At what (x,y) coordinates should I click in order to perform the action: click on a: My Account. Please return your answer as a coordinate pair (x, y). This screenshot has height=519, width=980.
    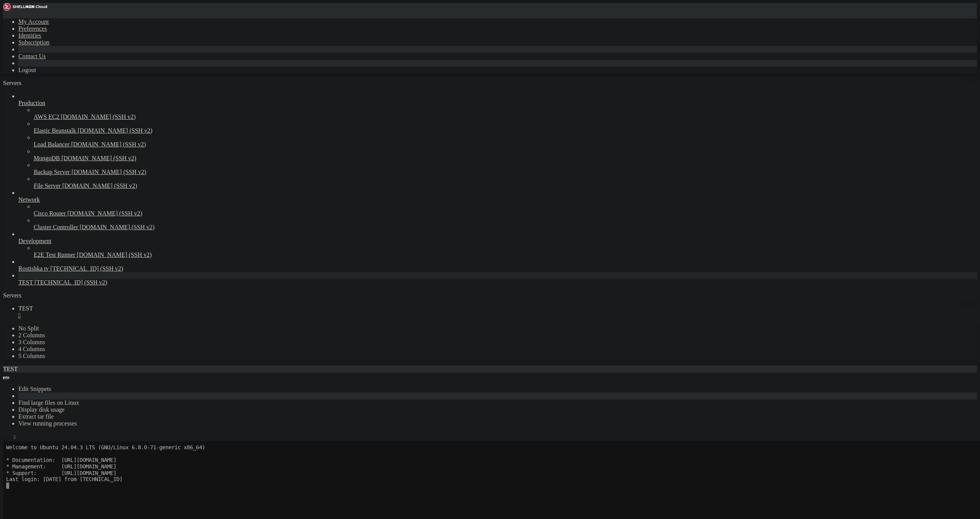
    Looking at the image, I should click on (33, 21).